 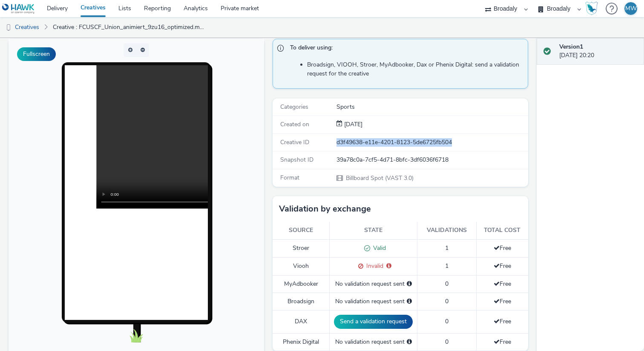 What do you see at coordinates (301, 248) in the screenshot?
I see `td: Stroer` at bounding box center [301, 248].